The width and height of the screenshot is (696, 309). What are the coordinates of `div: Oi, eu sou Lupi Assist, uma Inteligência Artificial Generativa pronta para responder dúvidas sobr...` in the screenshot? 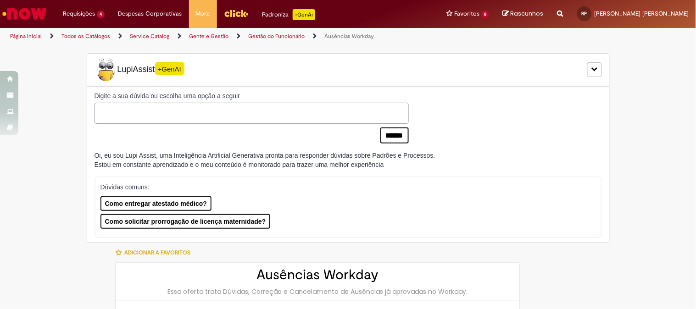 It's located at (265, 160).